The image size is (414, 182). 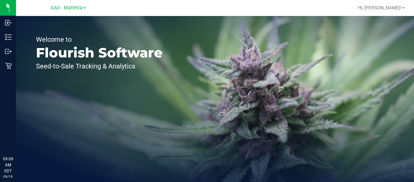 What do you see at coordinates (8, 37) in the screenshot?
I see `inline-svg: Inventory` at bounding box center [8, 37].